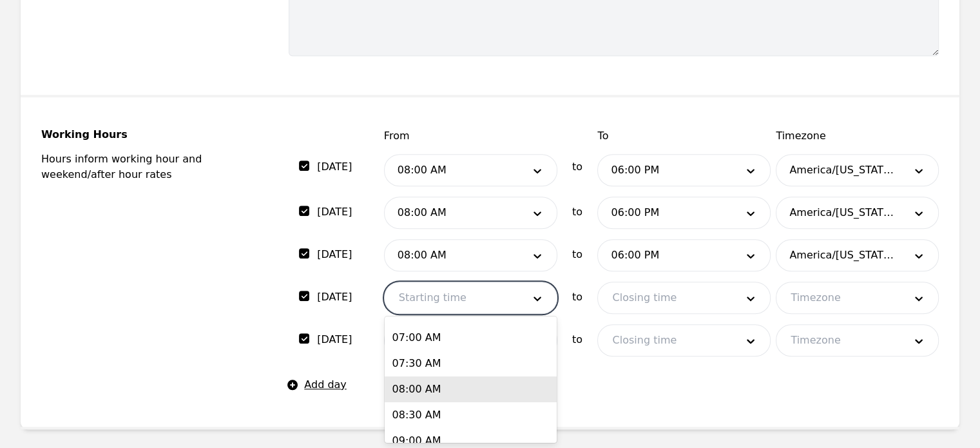  What do you see at coordinates (684, 136) in the screenshot?
I see `span: To` at bounding box center [684, 136].